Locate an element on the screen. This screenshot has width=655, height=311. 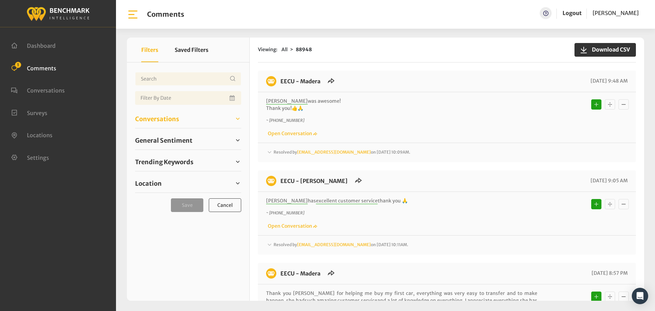
span: Trending Keywords is located at coordinates (164, 162).